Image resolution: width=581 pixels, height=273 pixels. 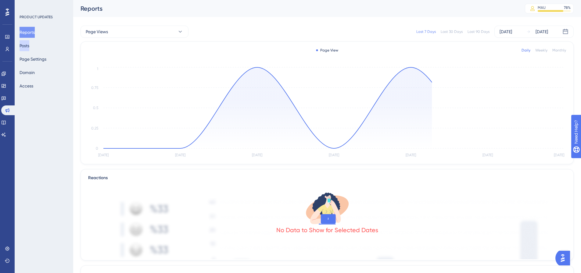 What do you see at coordinates (98, 69) in the screenshot?
I see `tspan: 1` at bounding box center [98, 69].